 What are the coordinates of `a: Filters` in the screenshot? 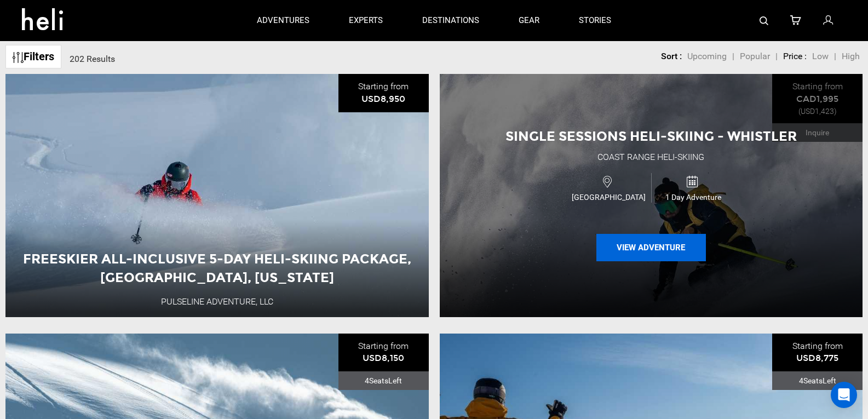 It's located at (34, 56).